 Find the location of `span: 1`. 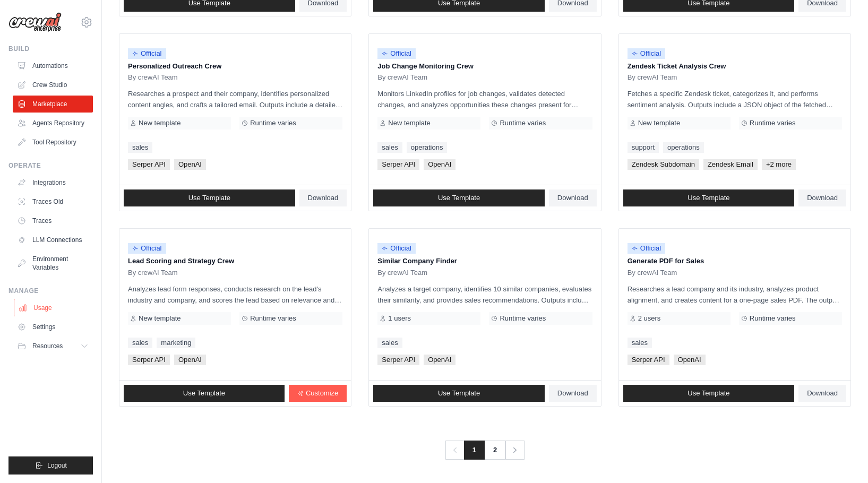

span: 1 is located at coordinates (474, 450).